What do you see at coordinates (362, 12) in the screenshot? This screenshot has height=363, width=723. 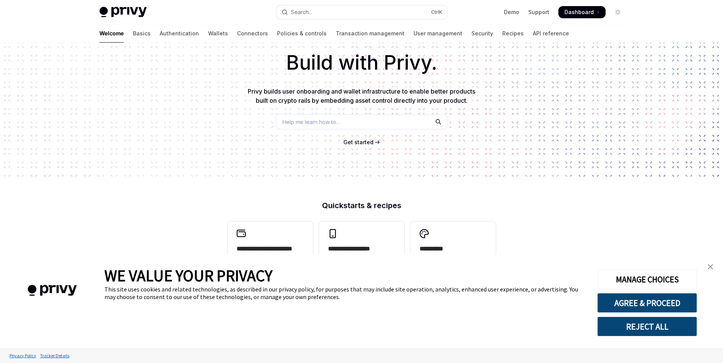 I see `button: Open search` at bounding box center [362, 12].